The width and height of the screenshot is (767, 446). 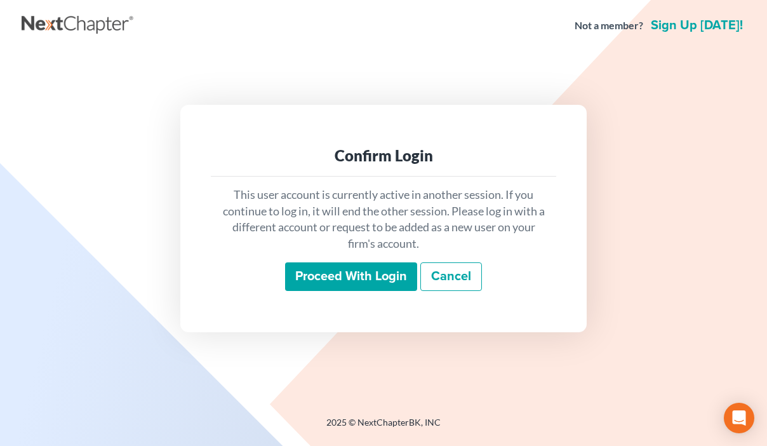 I want to click on div: 2025 © NextChapterBK, INC, so click(x=383, y=427).